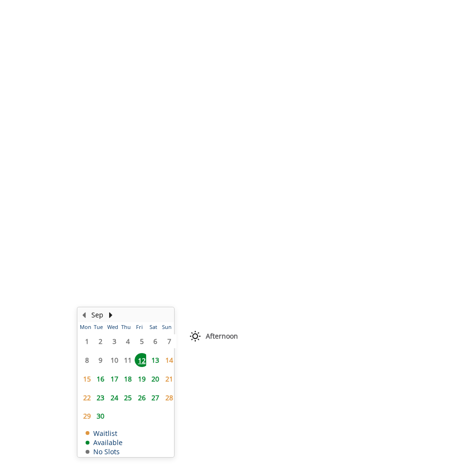 This screenshot has width=476, height=473. I want to click on span: 28, so click(169, 397).